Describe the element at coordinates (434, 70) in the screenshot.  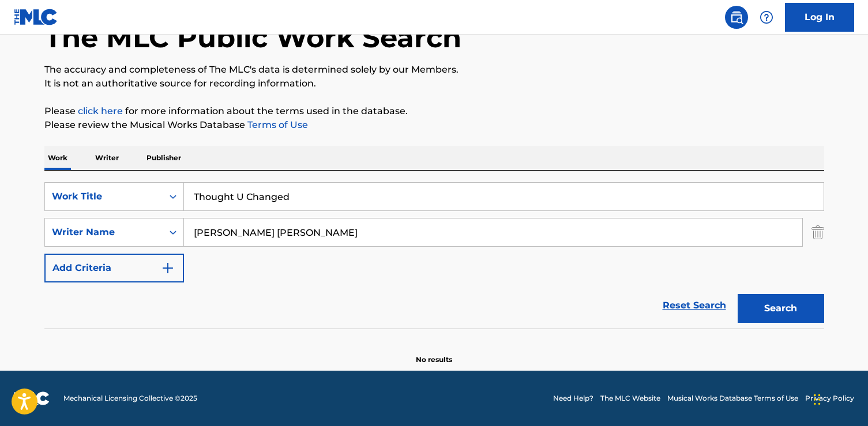
I see `p: The accuracy and completeness of The MLC's data is determined solely by our Members.` at that location.